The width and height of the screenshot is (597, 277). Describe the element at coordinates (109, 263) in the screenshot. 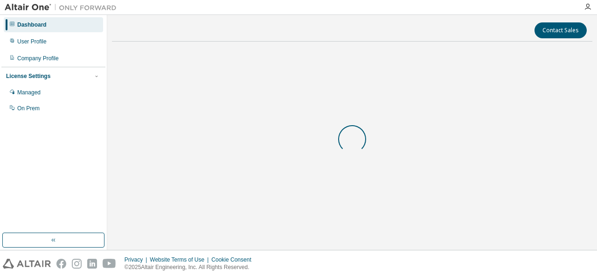

I see `img: youtube.svg` at that location.